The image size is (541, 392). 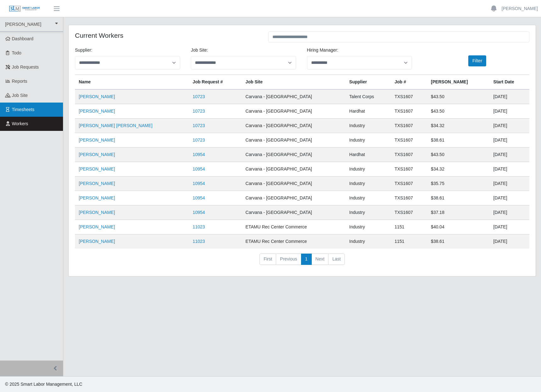 What do you see at coordinates (306, 259) in the screenshot?
I see `a: 1` at bounding box center [306, 259].